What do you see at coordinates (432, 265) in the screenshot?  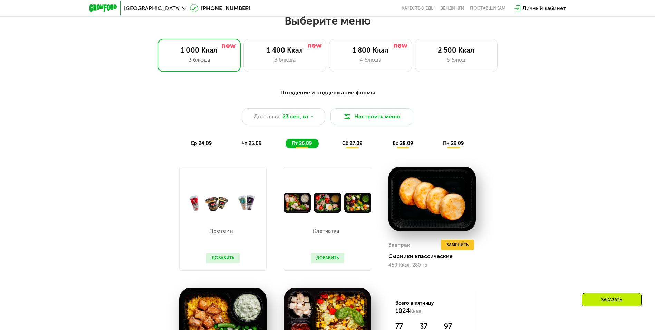 I see `div: 450 Ккал, 280 гр` at bounding box center [432, 265].